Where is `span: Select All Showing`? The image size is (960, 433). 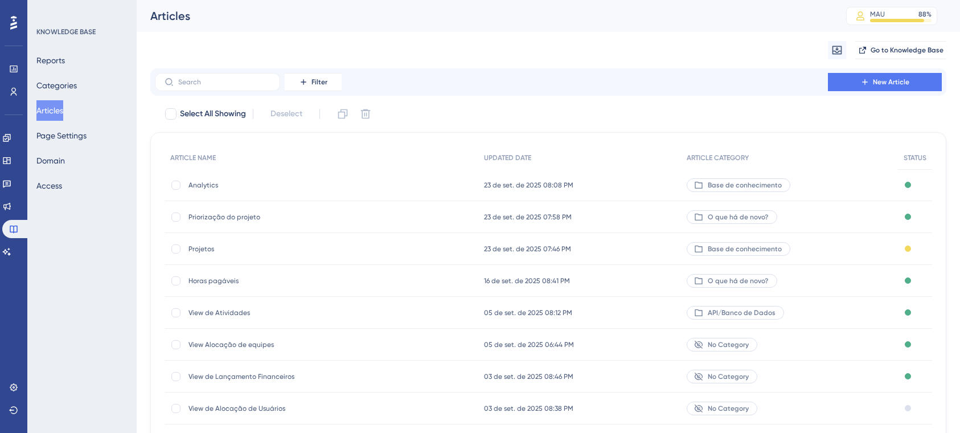 span: Select All Showing is located at coordinates (213, 114).